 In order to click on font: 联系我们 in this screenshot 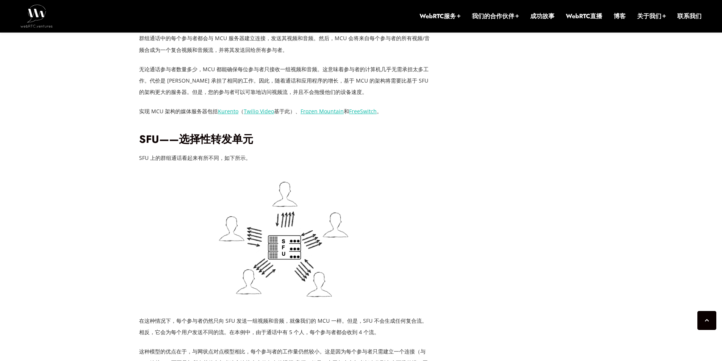, I will do `click(690, 16)`.